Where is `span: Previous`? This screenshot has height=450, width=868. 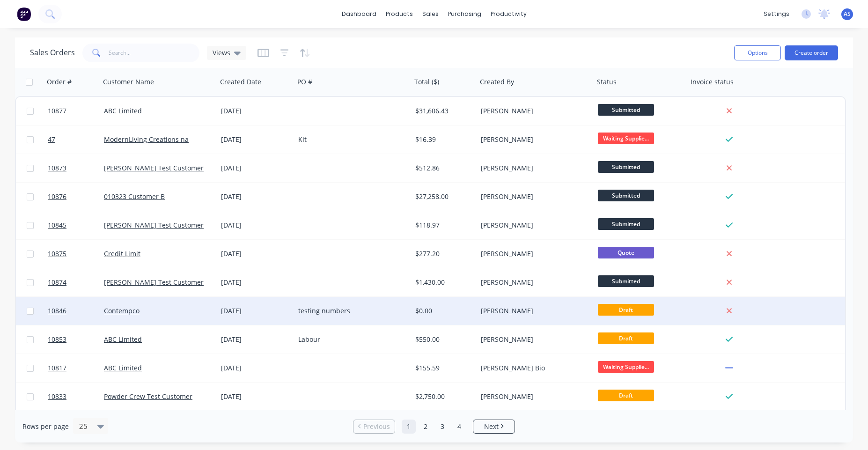
span: Previous is located at coordinates (377, 426).